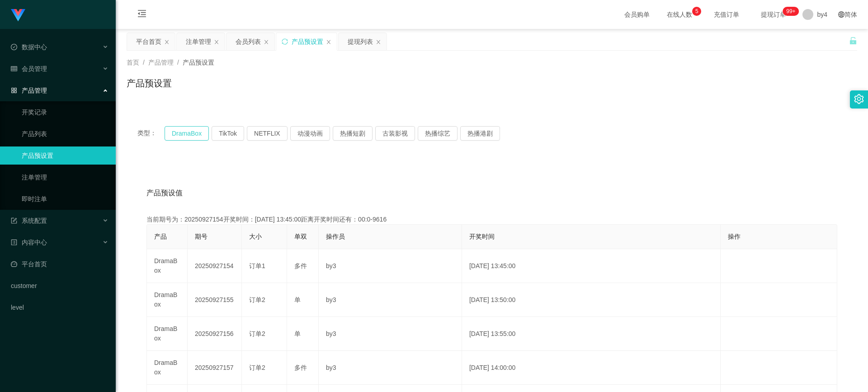  What do you see at coordinates (151, 133) in the screenshot?
I see `span: 类型：` at bounding box center [151, 133].